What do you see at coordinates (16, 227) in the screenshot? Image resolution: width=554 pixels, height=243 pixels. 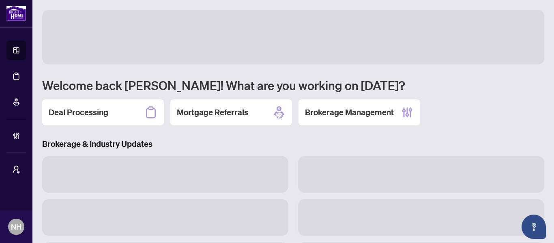 I see `span: NH` at bounding box center [16, 227].